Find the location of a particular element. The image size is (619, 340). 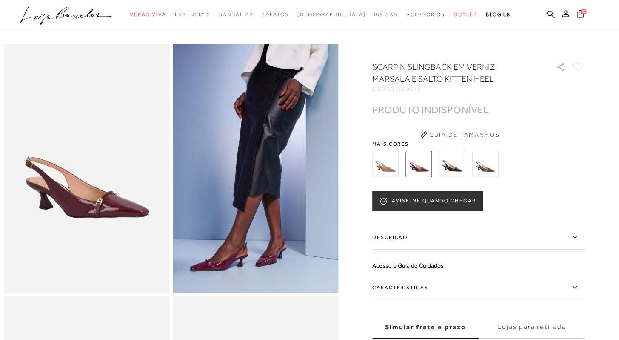

span: 0 is located at coordinates (584, 11).